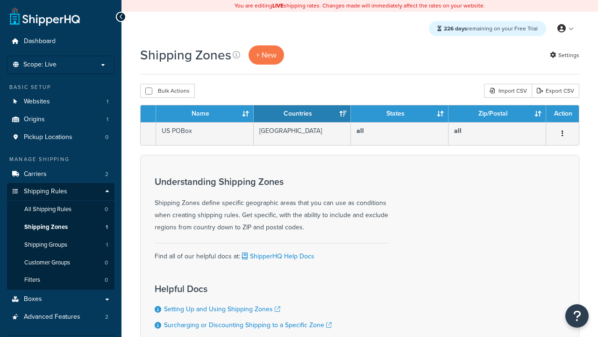  I want to click on th: States: activate to sort column ascending, so click(400, 114).